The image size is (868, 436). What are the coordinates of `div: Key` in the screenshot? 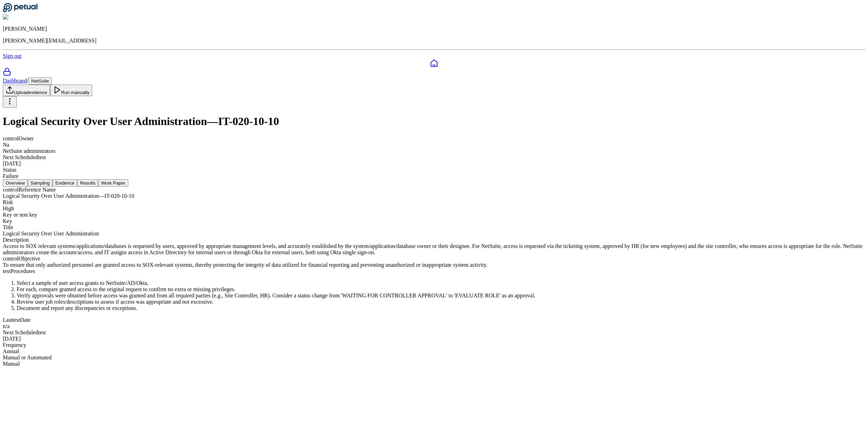 It's located at (434, 221).